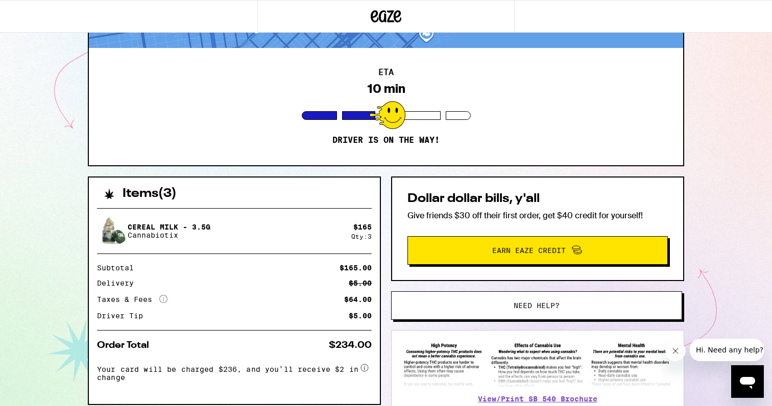 The width and height of the screenshot is (772, 406). I want to click on img: Cereal Milk - 3.5g, so click(111, 231).